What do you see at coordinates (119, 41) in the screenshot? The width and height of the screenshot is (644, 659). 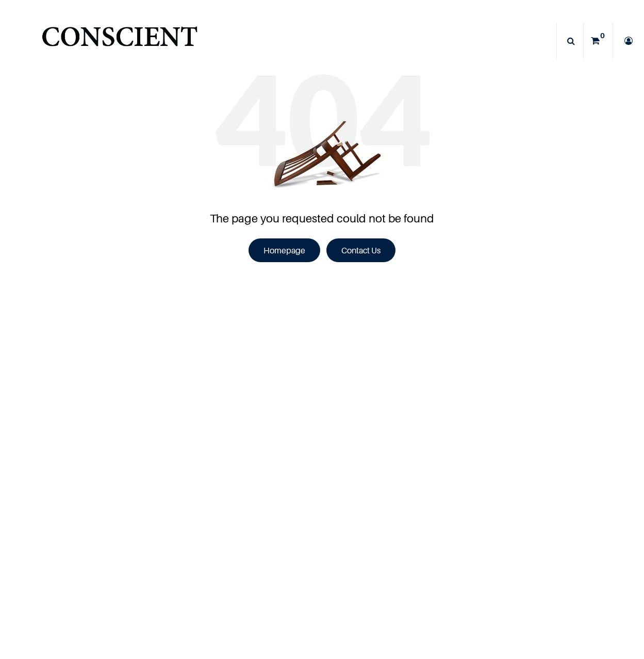 I see `img: Conscient.nl` at bounding box center [119, 41].